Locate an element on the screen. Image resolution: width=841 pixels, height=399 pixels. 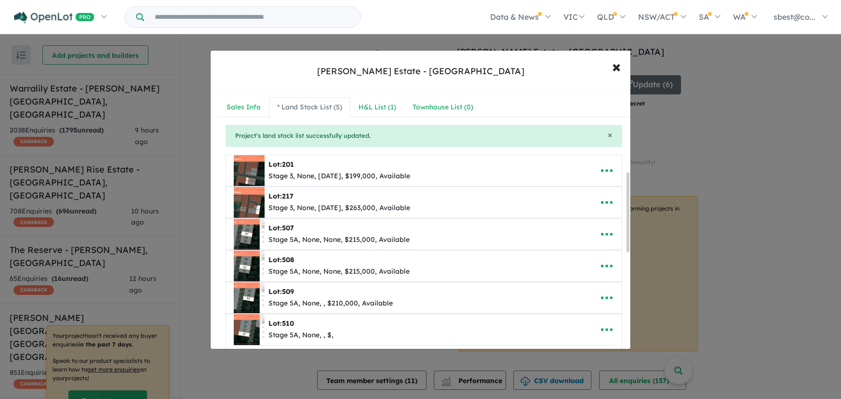
img: Openlot PRO Logo White is located at coordinates (54, 17).